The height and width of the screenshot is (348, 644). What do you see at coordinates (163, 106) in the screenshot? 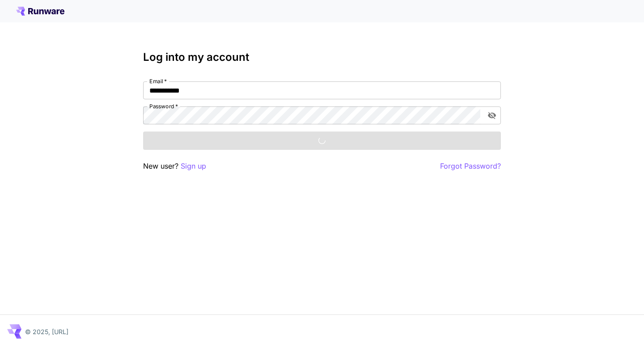
I see `label: Password` at bounding box center [163, 106].